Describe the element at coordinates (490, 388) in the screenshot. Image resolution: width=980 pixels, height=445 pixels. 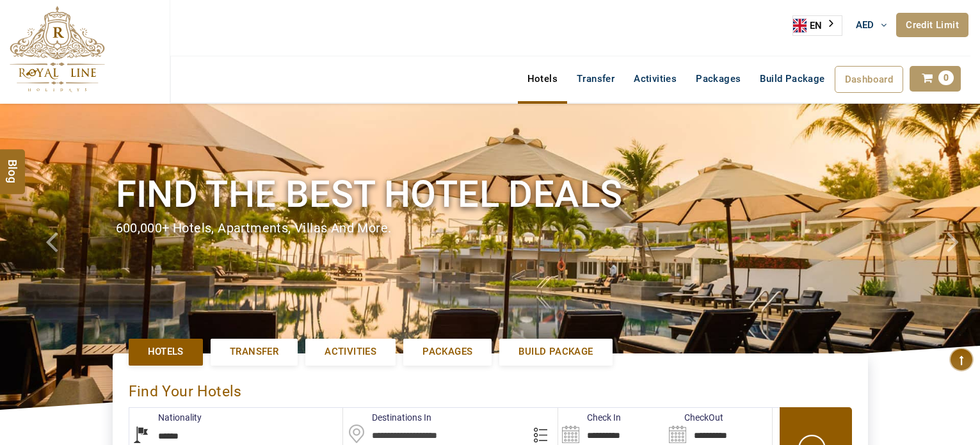
I see `div: Find Your Hotels` at that location.